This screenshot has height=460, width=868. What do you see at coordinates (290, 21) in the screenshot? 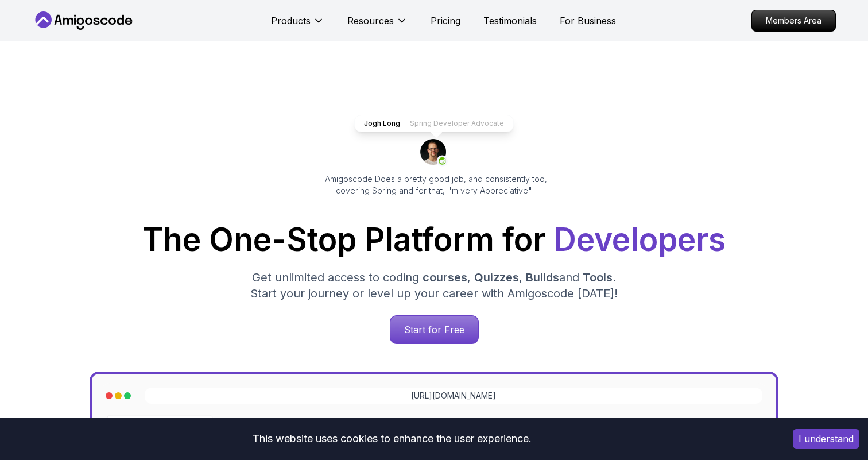
I see `p: Products` at bounding box center [290, 21].